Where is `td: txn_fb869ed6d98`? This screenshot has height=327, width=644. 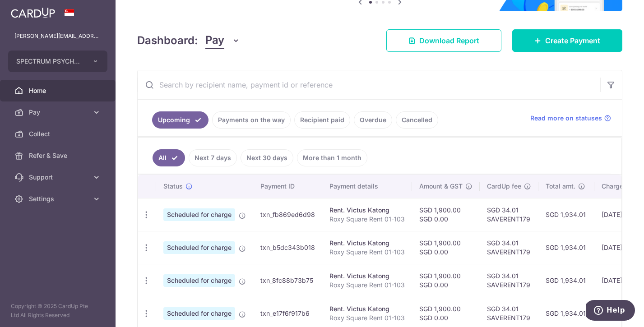 td: txn_fb869ed6d98 is located at coordinates (288, 215).